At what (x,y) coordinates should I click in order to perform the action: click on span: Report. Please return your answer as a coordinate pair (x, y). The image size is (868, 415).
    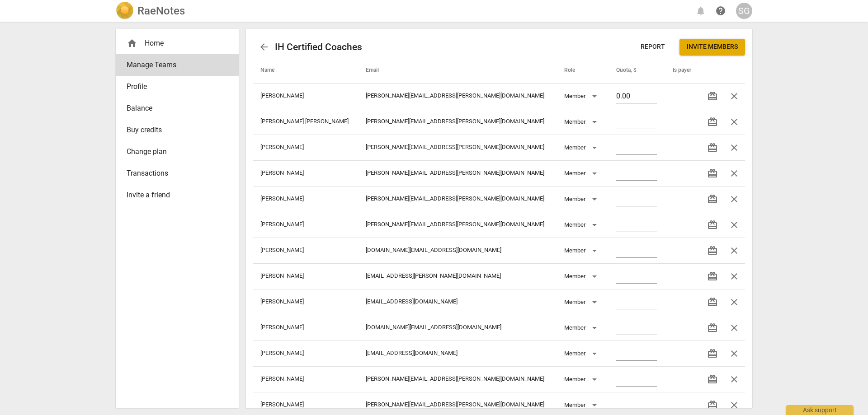
    Looking at the image, I should click on (652, 47).